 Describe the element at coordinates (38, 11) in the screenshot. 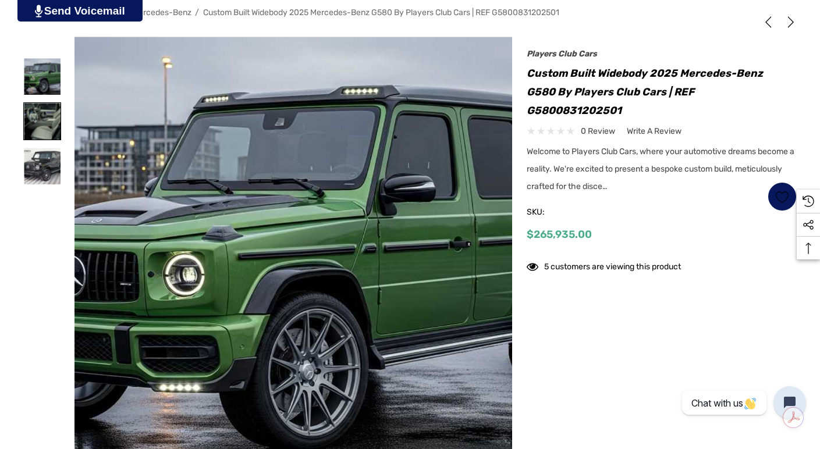

I see `img: PjwhLS0gR2VuZXJhdG9yOiBHcmF2aXQuaW8gLS0+PHN2ZyB4bWxucz0iaHR0cDovL3d3dy53My5vcmcvMjAwMC9zdmciIHhtb...` at that location.